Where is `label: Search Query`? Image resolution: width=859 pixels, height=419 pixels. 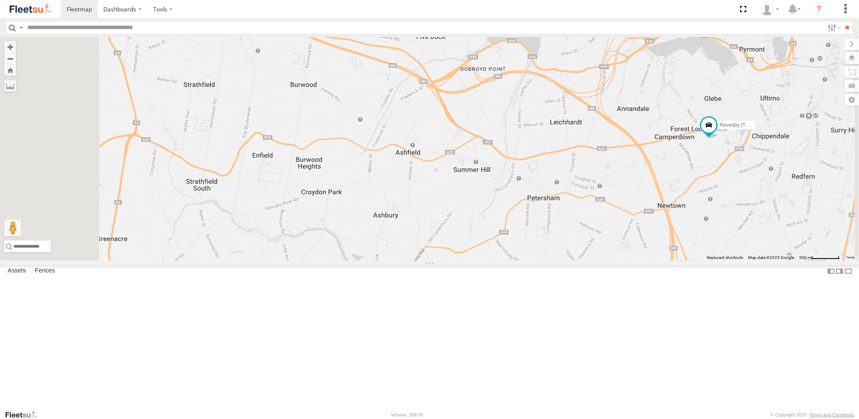
label: Search Query is located at coordinates (21, 27).